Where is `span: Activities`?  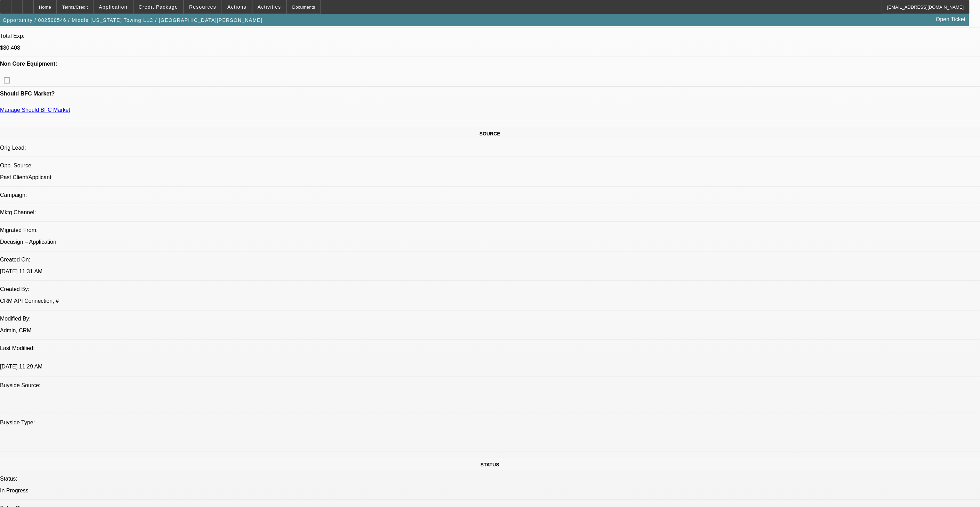 span: Activities is located at coordinates (269, 7).